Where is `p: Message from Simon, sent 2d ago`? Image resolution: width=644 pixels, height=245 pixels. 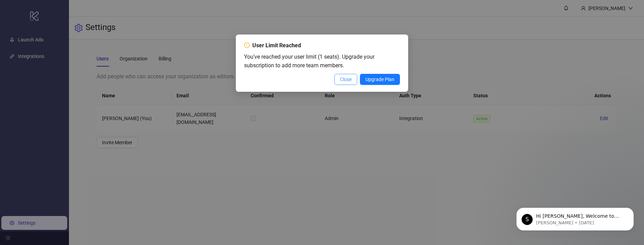
p: Message from Simon, sent 2d ago is located at coordinates (74, 30).